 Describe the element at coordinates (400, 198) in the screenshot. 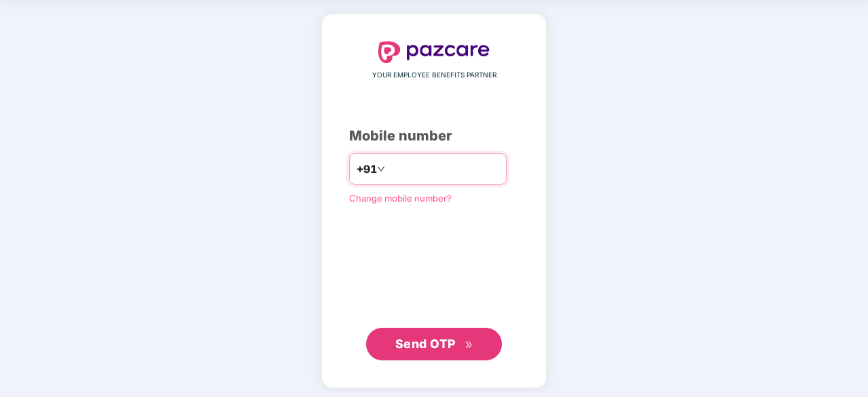

I see `span: Change mobile number?` at that location.